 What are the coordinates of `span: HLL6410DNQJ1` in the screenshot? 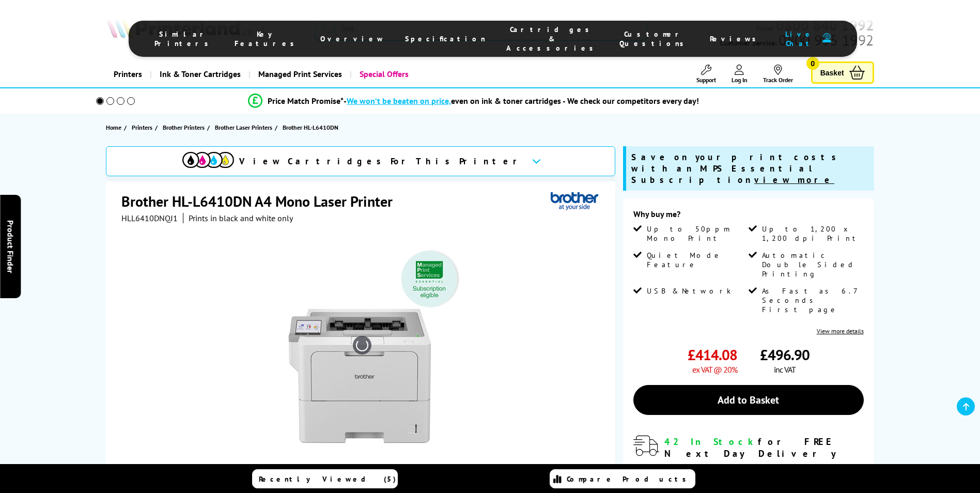 It's located at (149, 218).